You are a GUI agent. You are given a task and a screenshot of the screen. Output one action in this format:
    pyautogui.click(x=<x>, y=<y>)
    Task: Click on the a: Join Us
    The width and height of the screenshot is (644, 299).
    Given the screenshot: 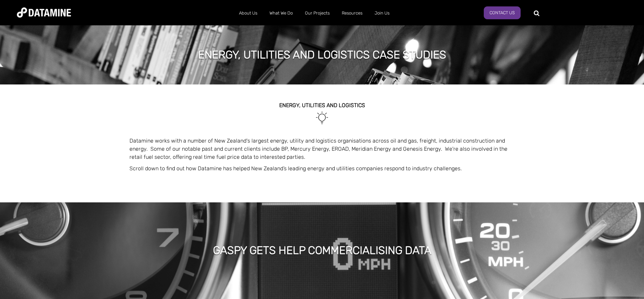 What is the action you would take?
    pyautogui.click(x=382, y=13)
    